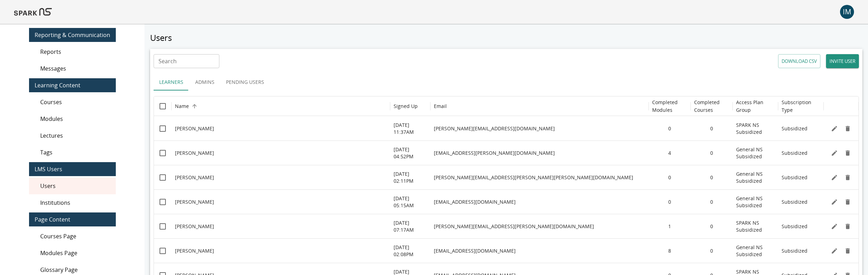 The image size is (868, 275). Describe the element at coordinates (670, 226) in the screenshot. I see `div: 1` at that location.